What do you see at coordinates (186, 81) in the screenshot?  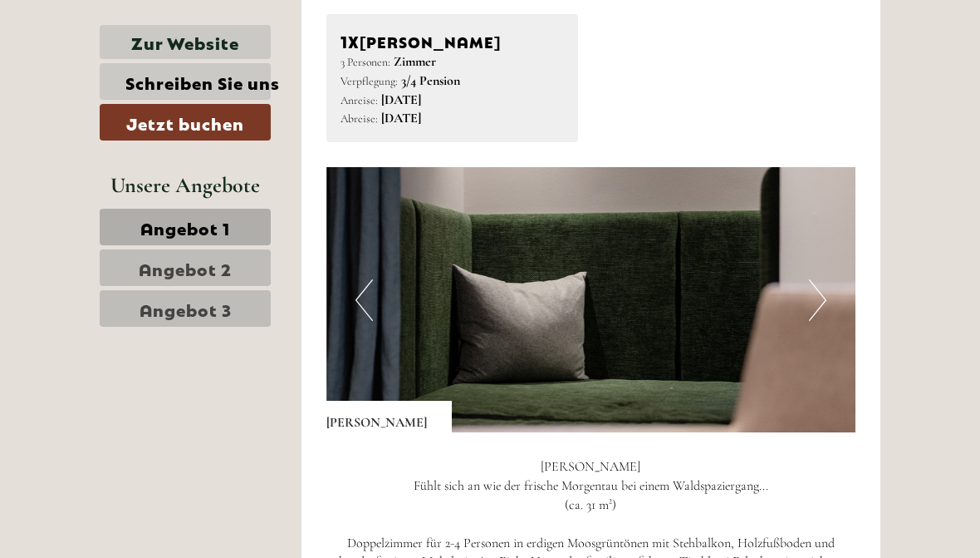 I see `a: Schreiben Sie uns` at bounding box center [186, 81].